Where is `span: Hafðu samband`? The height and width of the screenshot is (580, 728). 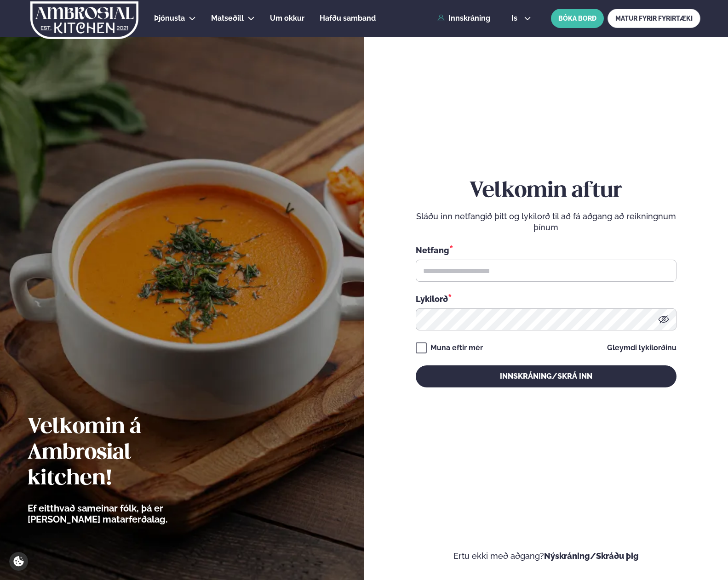
span: Hafðu samband is located at coordinates (347, 18).